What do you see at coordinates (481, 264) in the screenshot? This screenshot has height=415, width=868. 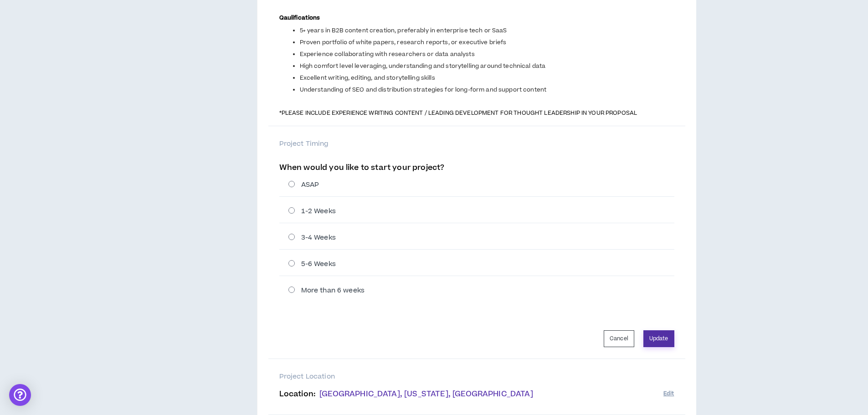 I see `label: 5-6 Weeks` at bounding box center [481, 264].